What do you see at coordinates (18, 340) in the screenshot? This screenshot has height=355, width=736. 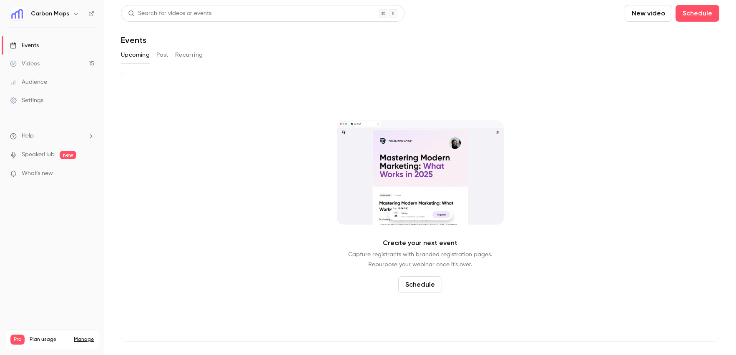 I see `span: Pro` at bounding box center [18, 340].